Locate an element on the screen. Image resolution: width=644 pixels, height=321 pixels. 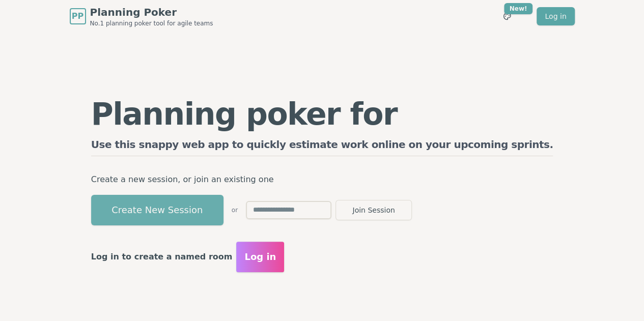
h1: Planning poker for is located at coordinates (322, 114).